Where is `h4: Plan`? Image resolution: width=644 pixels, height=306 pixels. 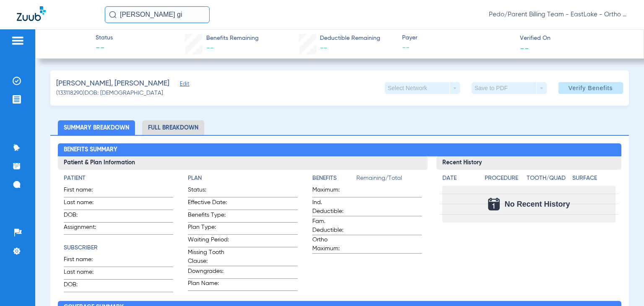 h4: Plan is located at coordinates (242, 178).